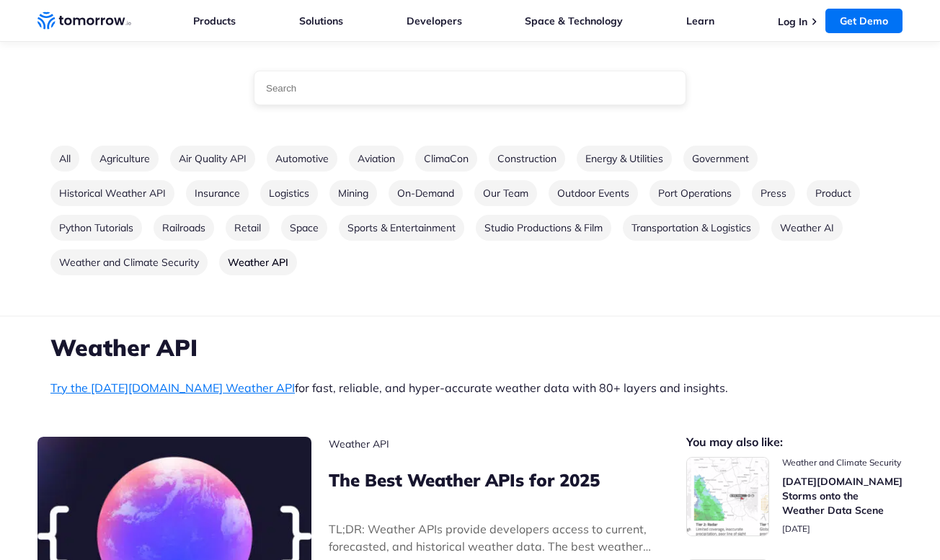 Image resolution: width=940 pixels, height=560 pixels. What do you see at coordinates (289, 193) in the screenshot?
I see `a: Go to category Logistics` at bounding box center [289, 193].